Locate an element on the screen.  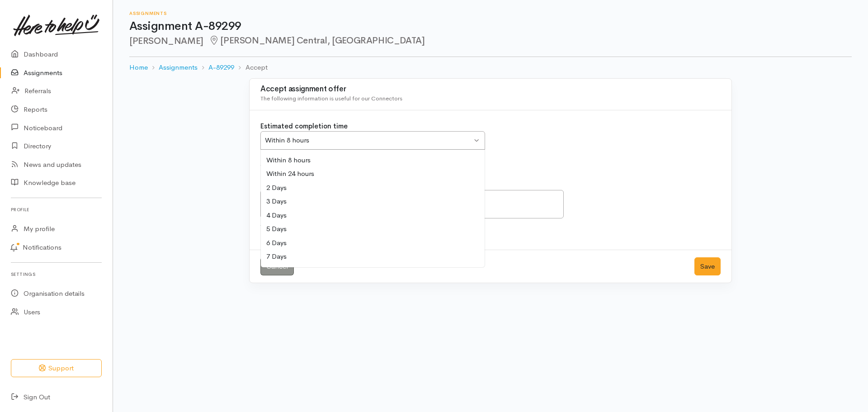
h6: Settings is located at coordinates (56, 274).